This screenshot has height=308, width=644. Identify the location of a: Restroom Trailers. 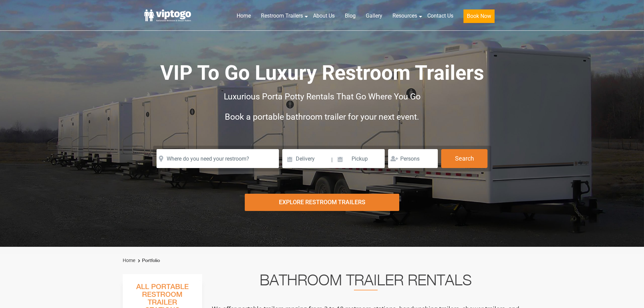
(282, 16).